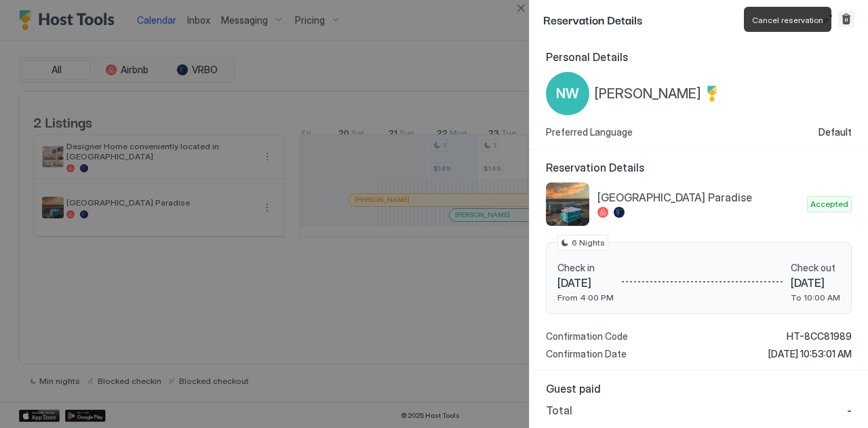  What do you see at coordinates (698, 389) in the screenshot?
I see `span: Guest paid` at bounding box center [698, 389].